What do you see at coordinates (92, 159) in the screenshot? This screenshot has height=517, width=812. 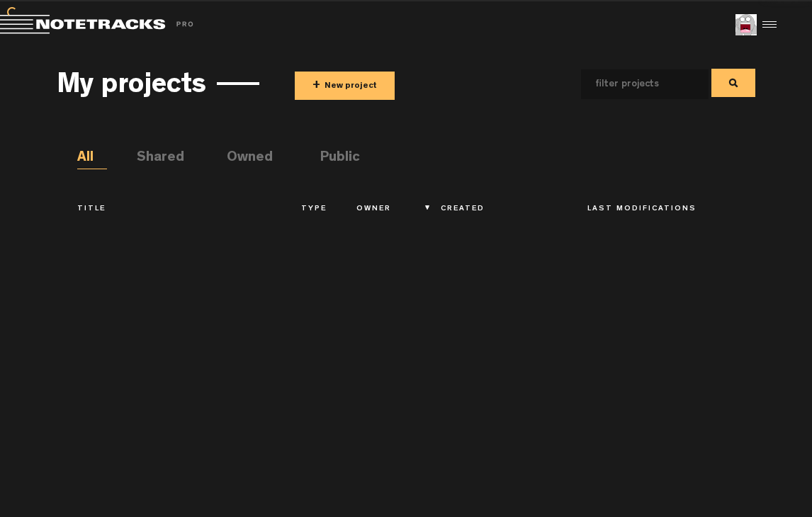 I see `li: All` at bounding box center [92, 159].